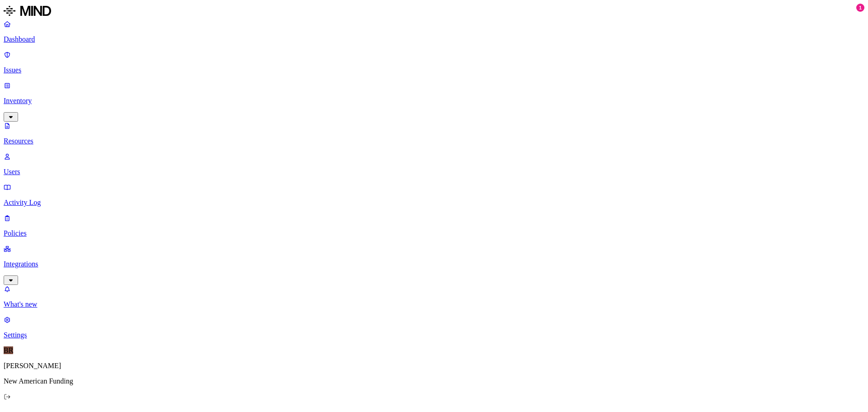  I want to click on div: 1, so click(860, 7).